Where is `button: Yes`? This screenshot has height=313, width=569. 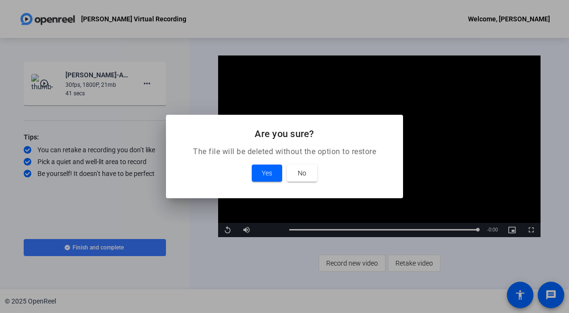 button: Yes is located at coordinates (267, 173).